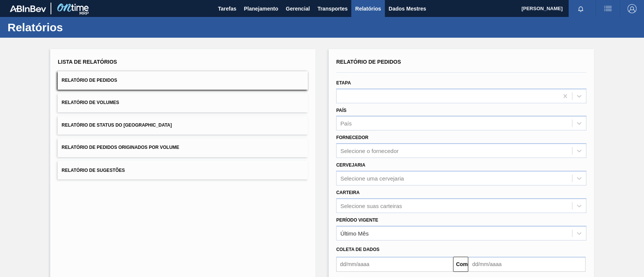 Image resolution: width=644 pixels, height=277 pixels. I want to click on font: Cervejaria, so click(350, 165).